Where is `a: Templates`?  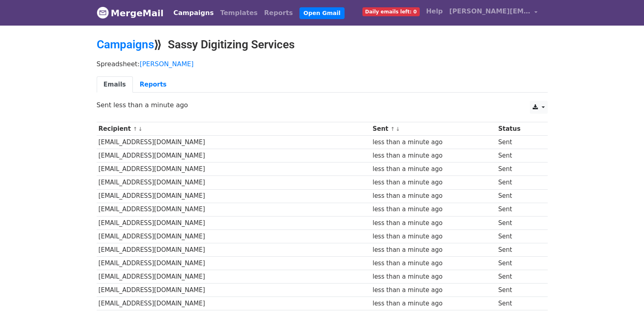 a: Templates is located at coordinates (239, 13).